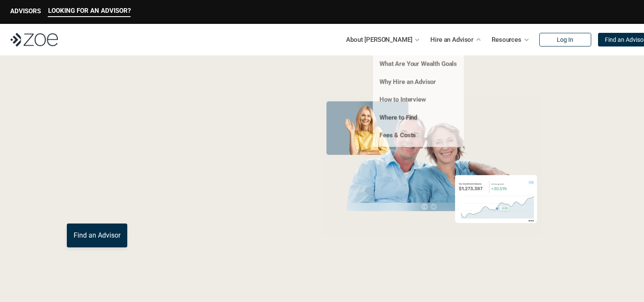 The width and height of the screenshot is (644, 302). What do you see at coordinates (161, 110) in the screenshot?
I see `span: Grow Your Wealth` at bounding box center [161, 110].